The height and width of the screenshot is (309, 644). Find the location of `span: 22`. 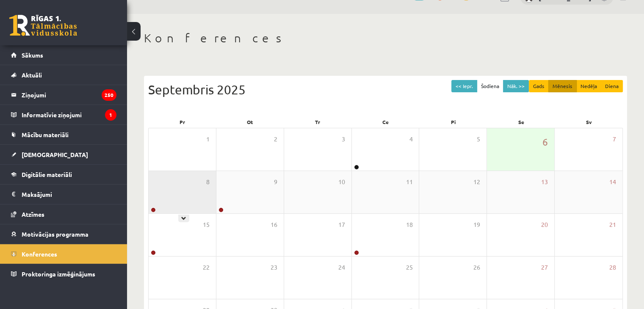

span: 22 is located at coordinates (207, 267).